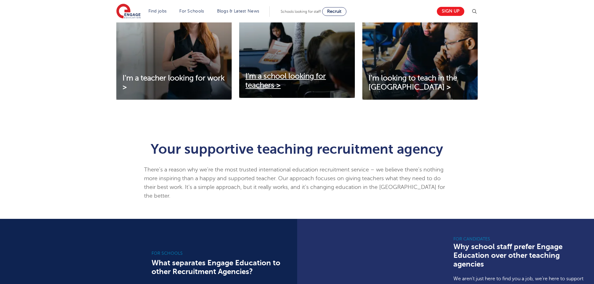  Describe the element at coordinates (173, 83) in the screenshot. I see `span: I'm a teacher looking for work >` at that location.